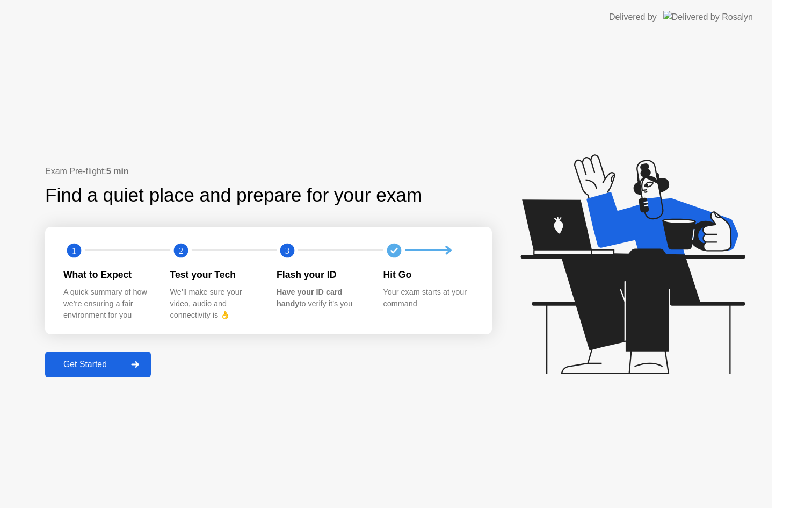 The image size is (812, 508). What do you see at coordinates (268, 171) in the screenshot?
I see `div: Exam Pre-flight:` at bounding box center [268, 171].